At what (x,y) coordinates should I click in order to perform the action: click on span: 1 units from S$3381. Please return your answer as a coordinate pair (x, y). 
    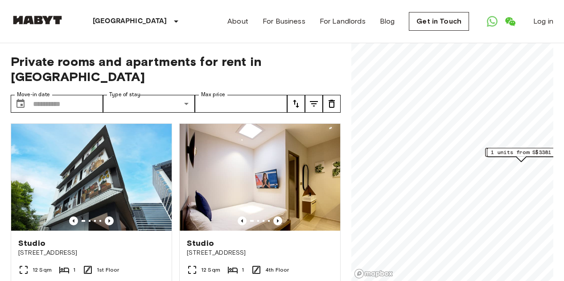
    Looking at the image, I should click on (521, 153).